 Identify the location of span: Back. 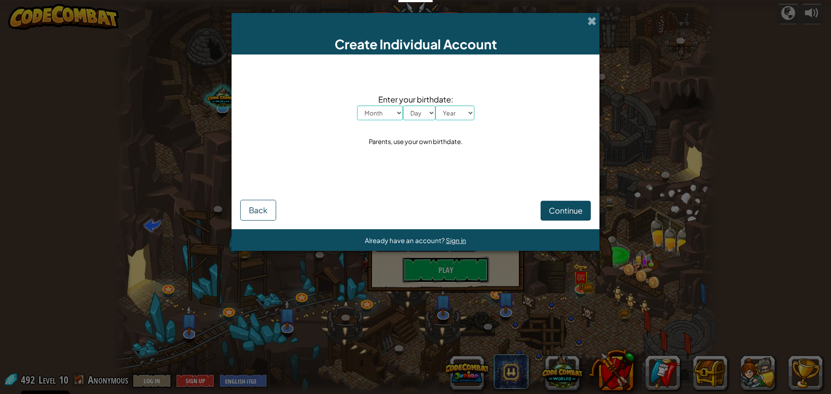
(258, 210).